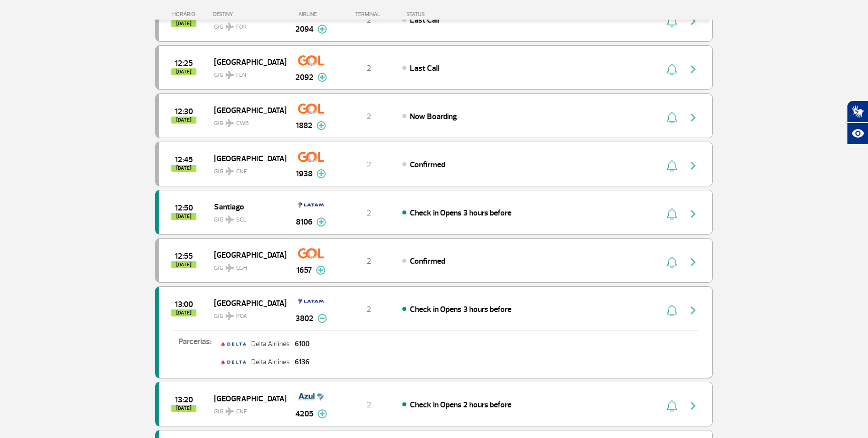  What do you see at coordinates (241, 75) in the screenshot?
I see `span: FLN` at bounding box center [241, 75].